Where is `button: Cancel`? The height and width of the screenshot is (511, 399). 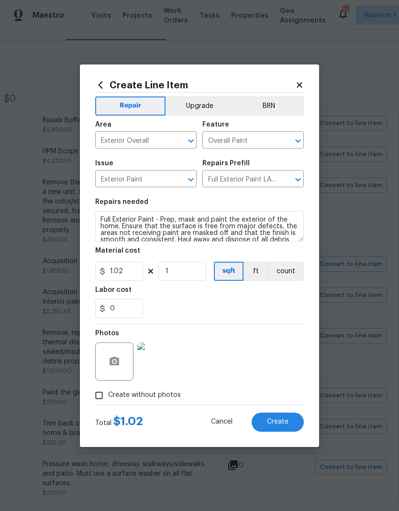
button: Cancel is located at coordinates (221, 422).